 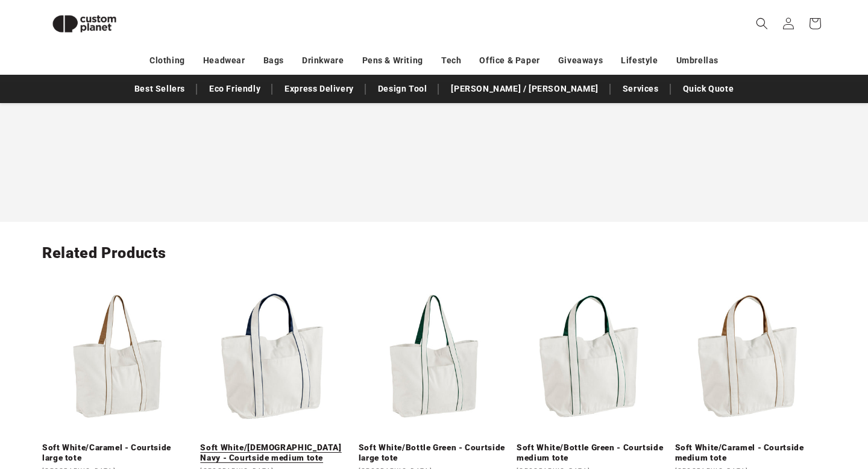 I want to click on a: Pens & Writing, so click(x=392, y=60).